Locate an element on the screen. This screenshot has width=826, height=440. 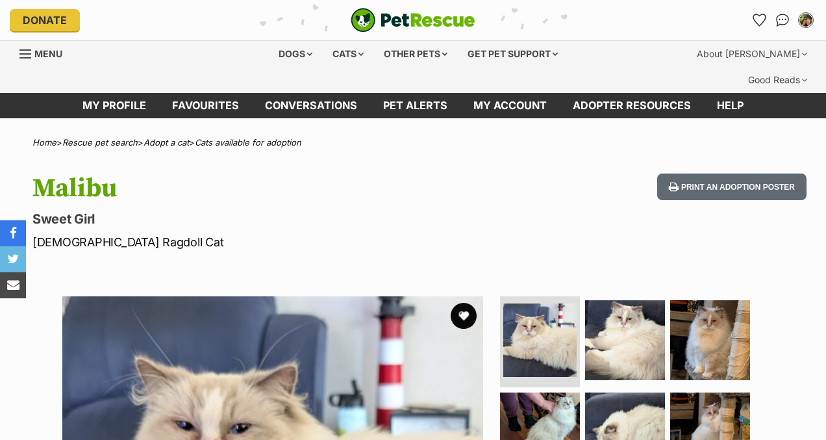
div: Get pet support is located at coordinates (512, 54).